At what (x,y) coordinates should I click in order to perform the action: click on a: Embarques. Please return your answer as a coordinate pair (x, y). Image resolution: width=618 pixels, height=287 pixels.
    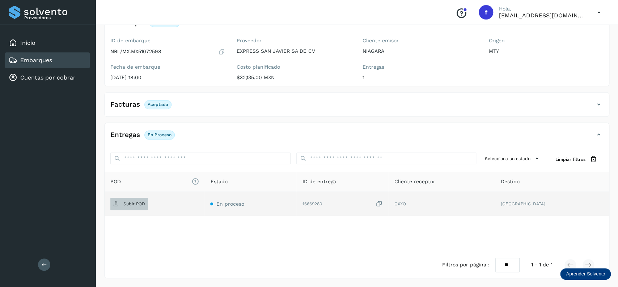
    Looking at the image, I should click on (36, 60).